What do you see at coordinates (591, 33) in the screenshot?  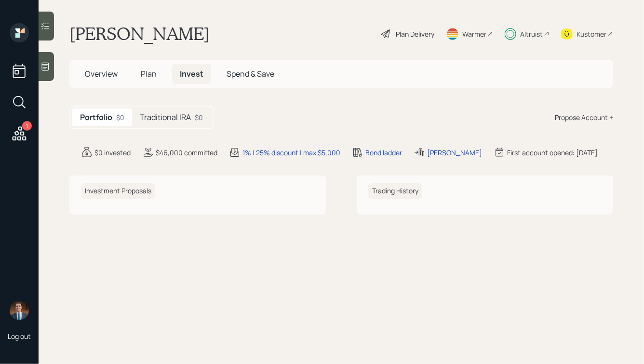 I see `div: Kustomer` at bounding box center [591, 33].